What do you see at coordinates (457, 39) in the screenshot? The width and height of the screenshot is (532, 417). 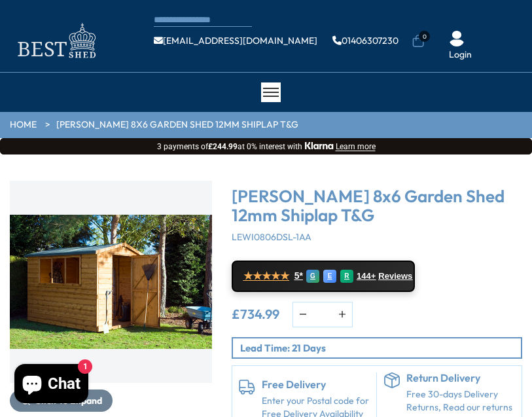 I see `img: User Icon` at bounding box center [457, 39].